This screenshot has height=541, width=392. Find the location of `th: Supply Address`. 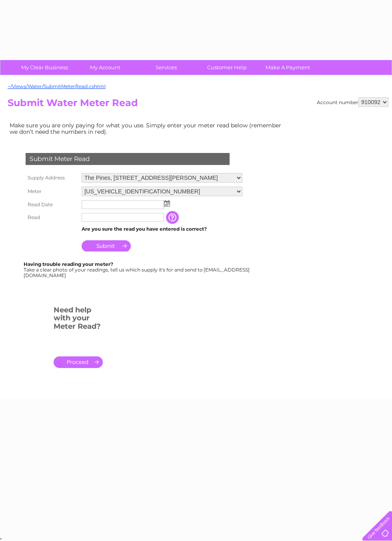

th: Supply Address is located at coordinates (51, 178).